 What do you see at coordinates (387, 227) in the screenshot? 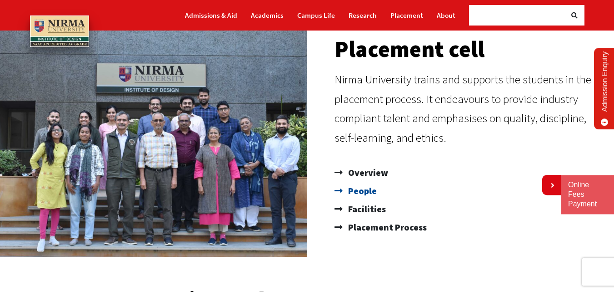
I see `span: Placement Process` at bounding box center [387, 227].